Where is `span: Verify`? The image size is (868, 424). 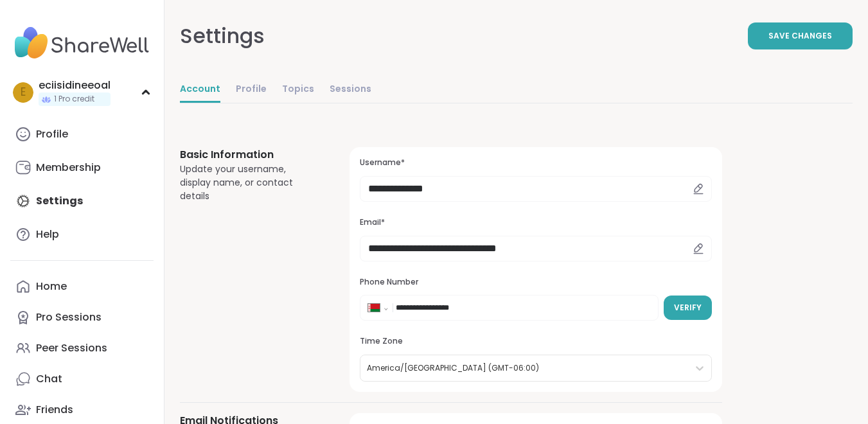 span: Verify is located at coordinates (687, 308).